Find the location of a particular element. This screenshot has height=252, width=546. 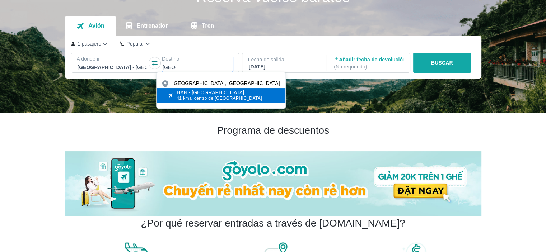

font: 41 km is located at coordinates (183, 98).